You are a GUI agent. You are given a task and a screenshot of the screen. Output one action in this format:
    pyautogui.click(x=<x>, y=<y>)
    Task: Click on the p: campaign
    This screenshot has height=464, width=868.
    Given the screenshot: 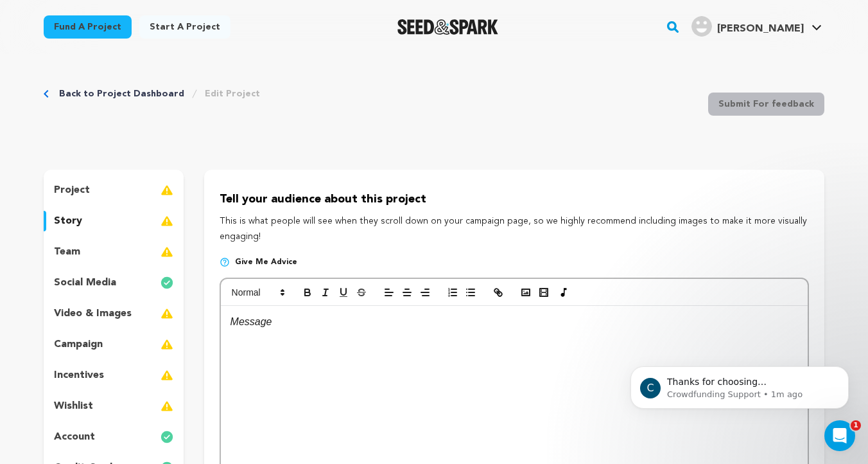 What is the action you would take?
    pyautogui.click(x=78, y=344)
    